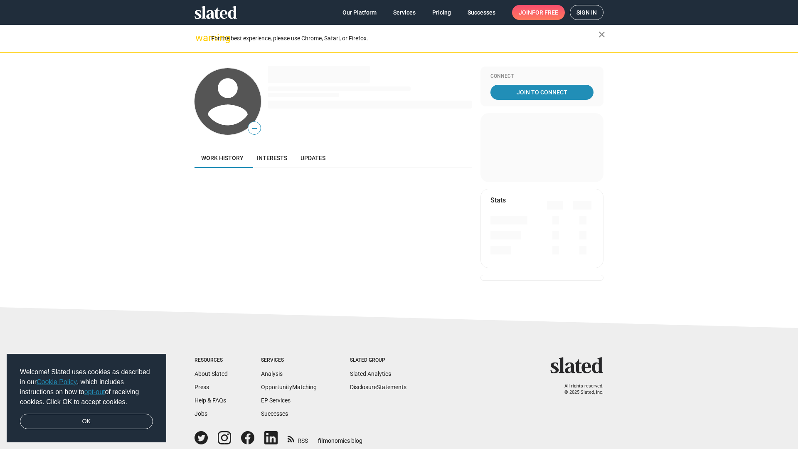 The image size is (798, 449). I want to click on a: Sign in, so click(587, 12).